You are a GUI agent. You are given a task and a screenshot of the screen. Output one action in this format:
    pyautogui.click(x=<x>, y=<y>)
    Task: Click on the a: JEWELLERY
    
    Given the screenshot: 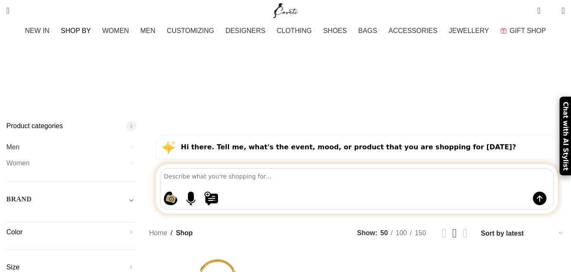 What is the action you would take?
    pyautogui.click(x=470, y=31)
    